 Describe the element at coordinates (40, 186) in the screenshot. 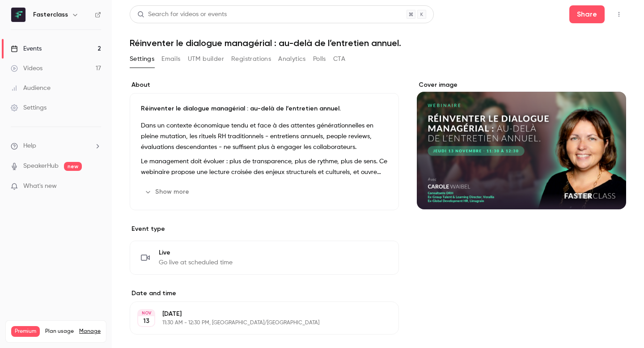

I see `span: What's new` at that location.